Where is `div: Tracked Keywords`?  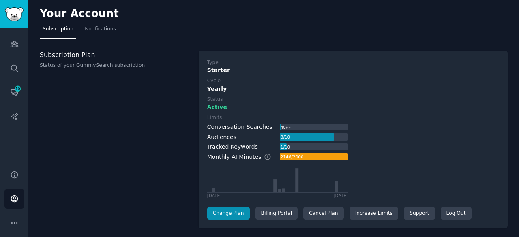 div: Tracked Keywords is located at coordinates (232, 147).